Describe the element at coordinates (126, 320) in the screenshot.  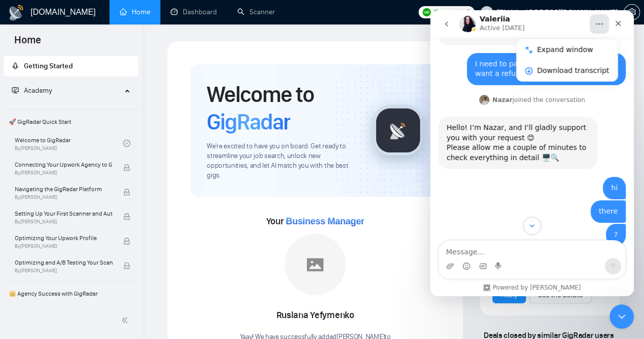
I see `span: double-left` at that location.